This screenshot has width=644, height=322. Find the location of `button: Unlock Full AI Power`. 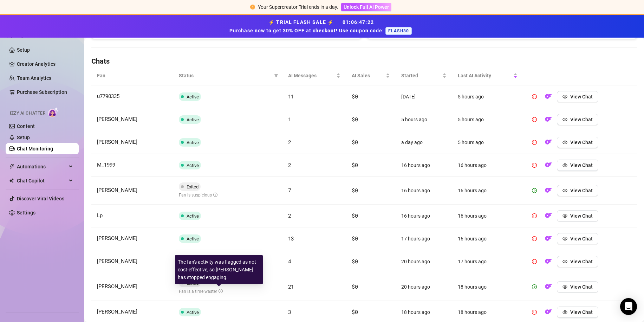

button: Unlock Full AI Power is located at coordinates (366, 7).